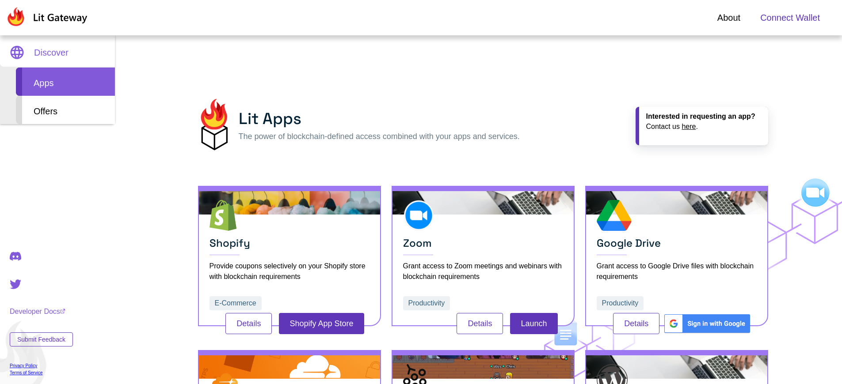 The image size is (842, 384). Describe the element at coordinates (65, 82) in the screenshot. I see `div: Apps` at that location.